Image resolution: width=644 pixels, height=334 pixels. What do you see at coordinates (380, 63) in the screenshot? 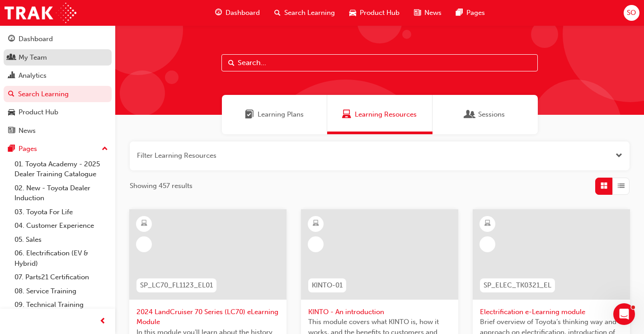
I see `input: Search...` at bounding box center [380, 63].